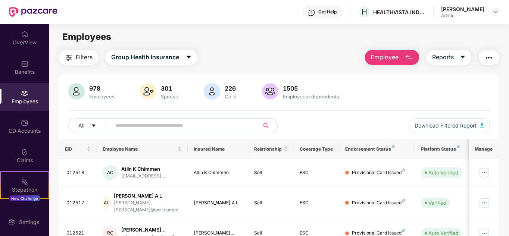 The height and width of the screenshot is (236, 509). What do you see at coordinates (79, 173) in the screenshot?
I see `div: 012518` at bounding box center [79, 173].